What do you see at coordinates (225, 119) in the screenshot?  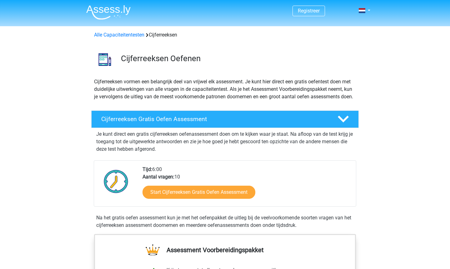 I see `a: Cijferreeksen Gratis Oefen Assessment` at bounding box center [225, 119].